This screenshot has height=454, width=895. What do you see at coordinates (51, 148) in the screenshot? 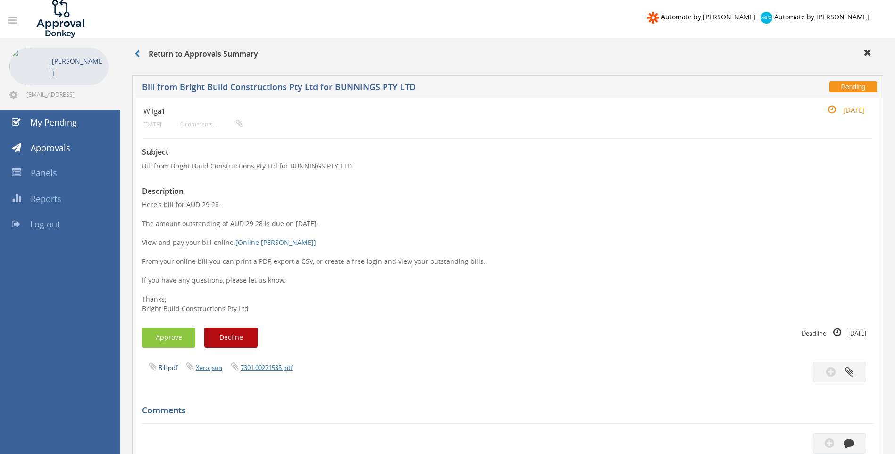
I see `span: Approvals` at bounding box center [51, 148].